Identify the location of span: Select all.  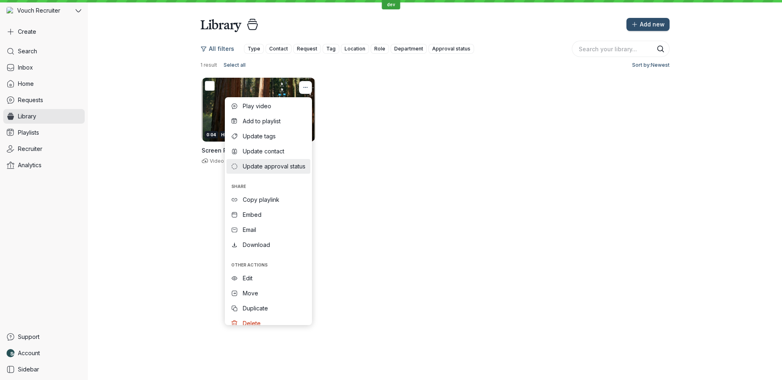
(235, 65).